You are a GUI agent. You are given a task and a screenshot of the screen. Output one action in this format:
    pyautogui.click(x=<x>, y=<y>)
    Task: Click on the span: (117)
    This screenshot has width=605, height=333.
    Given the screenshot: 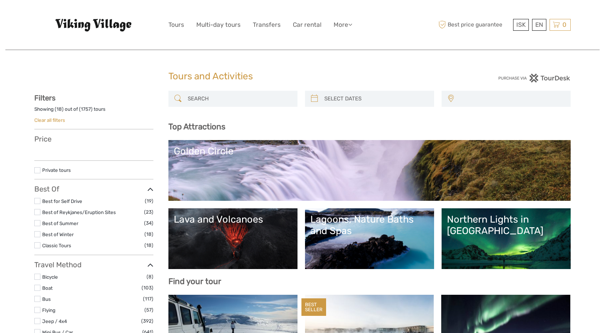 What is the action you would take?
    pyautogui.click(x=148, y=299)
    